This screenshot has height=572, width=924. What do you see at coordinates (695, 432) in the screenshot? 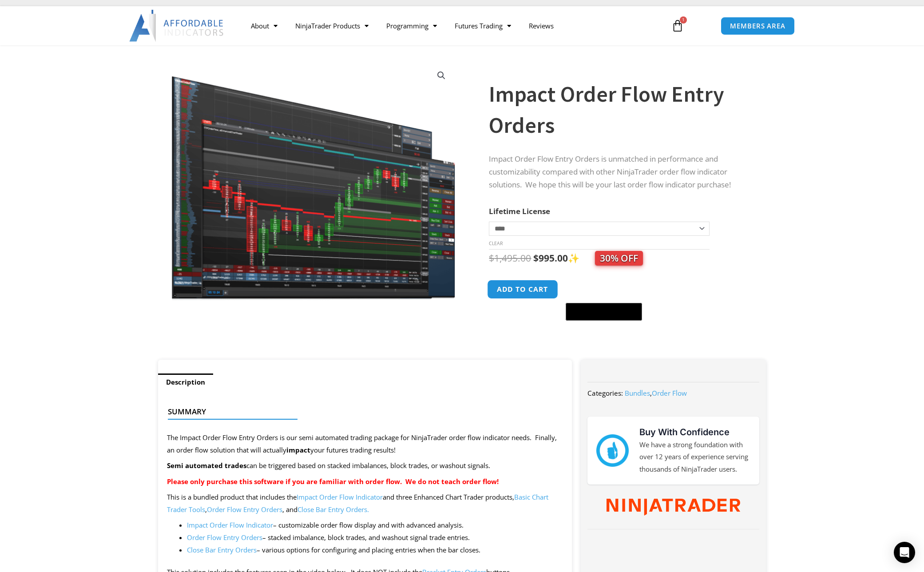
I see `h3: Buy With Confidence` at bounding box center [695, 432].